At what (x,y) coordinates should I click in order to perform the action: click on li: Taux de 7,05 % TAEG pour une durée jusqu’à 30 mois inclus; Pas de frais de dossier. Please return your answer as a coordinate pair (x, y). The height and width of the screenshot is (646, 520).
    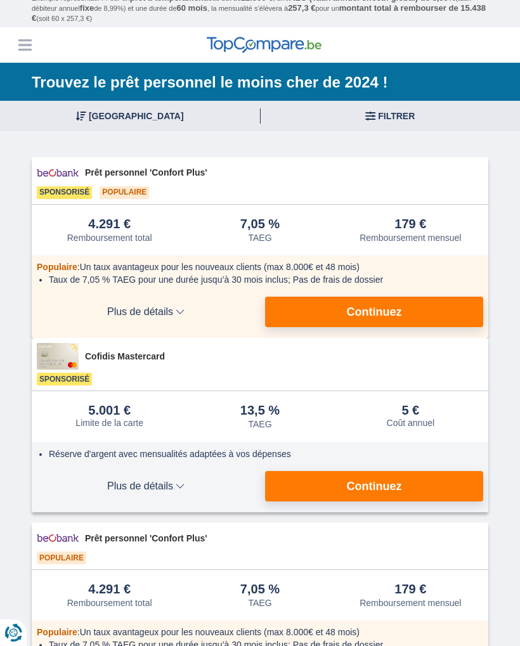
    Looking at the image, I should click on (264, 280).